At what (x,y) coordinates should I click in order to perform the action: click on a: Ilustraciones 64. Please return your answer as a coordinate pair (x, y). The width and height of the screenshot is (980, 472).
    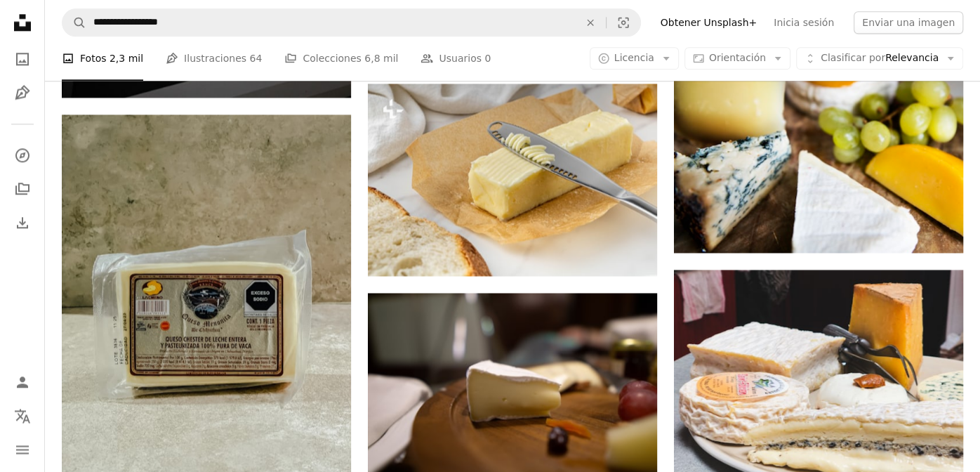
    Looking at the image, I should click on (214, 59).